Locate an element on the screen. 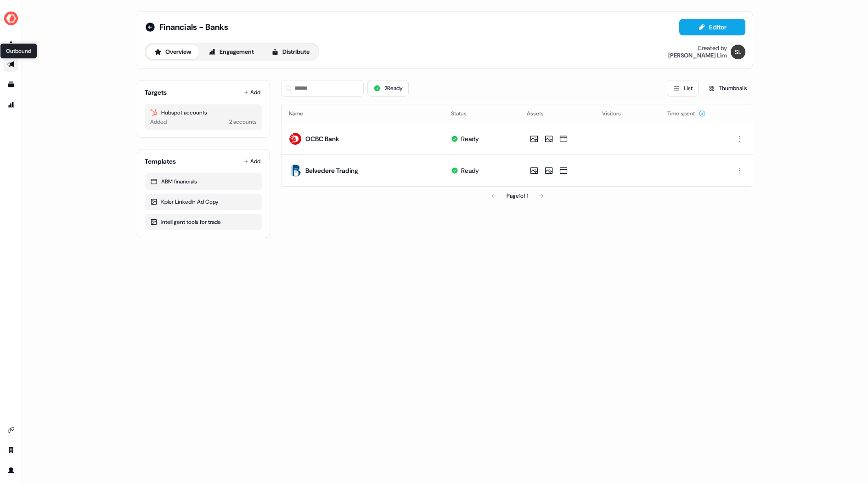 The image size is (868, 485). a: Overview is located at coordinates (173, 52).